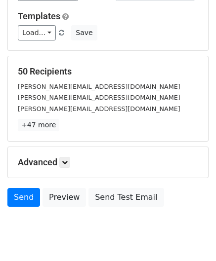 The width and height of the screenshot is (216, 261). What do you see at coordinates (39, 125) in the screenshot?
I see `a: +47 more` at bounding box center [39, 125].